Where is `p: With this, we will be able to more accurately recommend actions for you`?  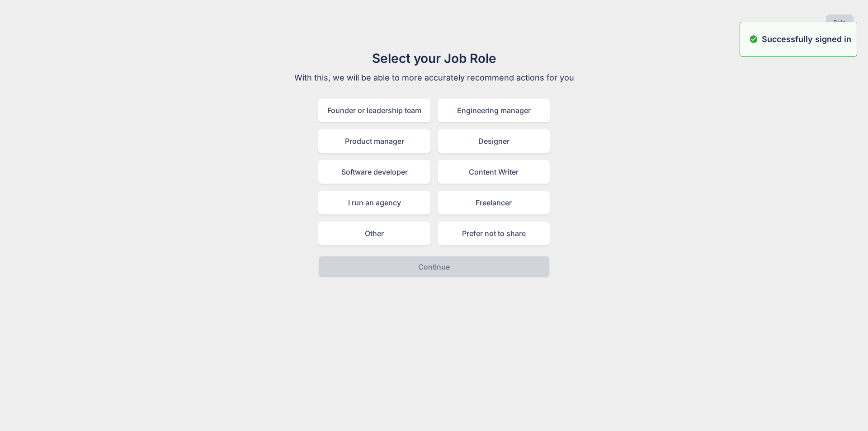
p: With this, we will be able to more accurately recommend actions for you is located at coordinates (434, 77).